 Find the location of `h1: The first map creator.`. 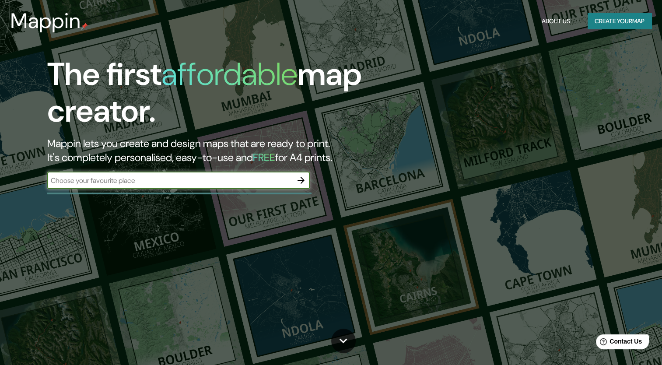

h1: The first map creator. is located at coordinates (213, 96).